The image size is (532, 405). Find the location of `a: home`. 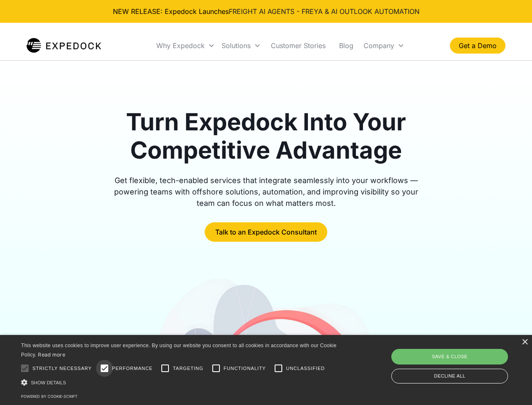

a: home is located at coordinates (64, 45).